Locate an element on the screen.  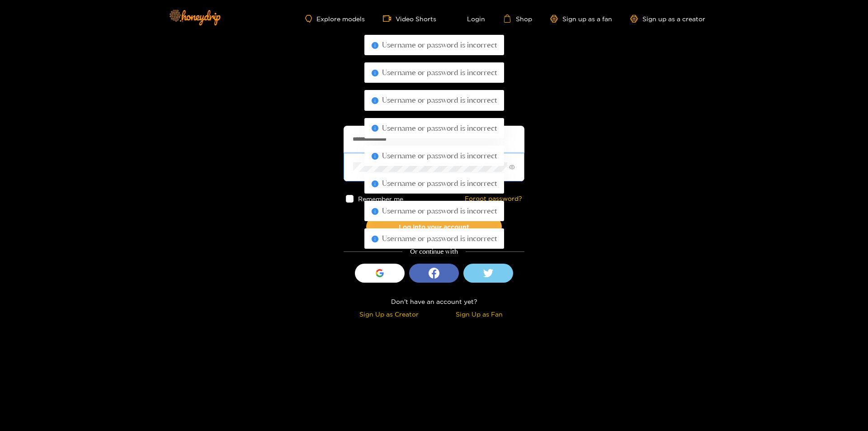
a: Login is located at coordinates (470, 18).